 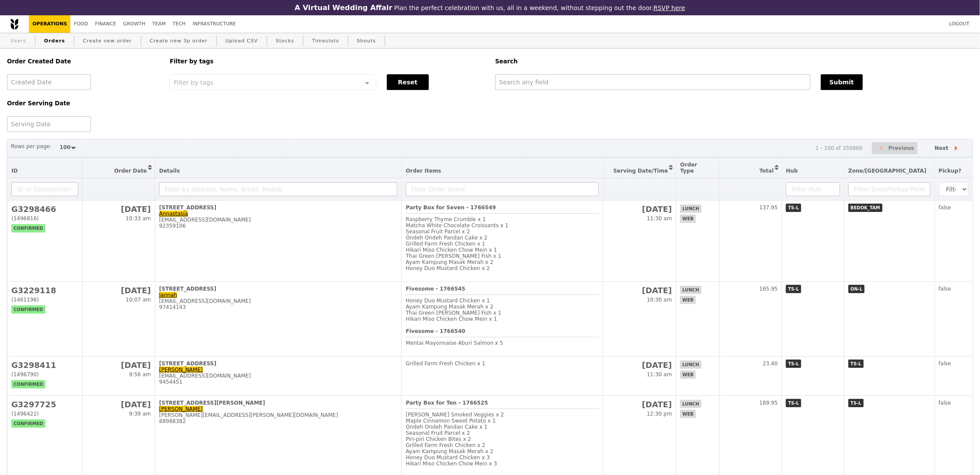 What do you see at coordinates (193, 82) in the screenshot?
I see `span: Filter by tags` at bounding box center [193, 82].